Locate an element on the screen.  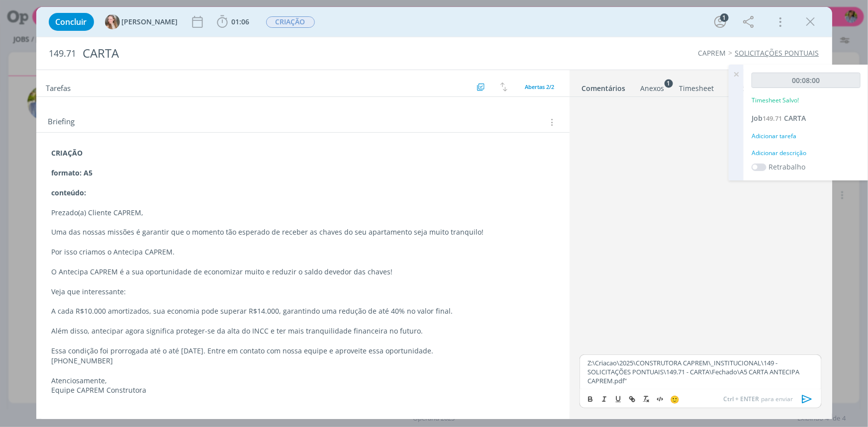
div: Anexos is located at coordinates (653, 89).